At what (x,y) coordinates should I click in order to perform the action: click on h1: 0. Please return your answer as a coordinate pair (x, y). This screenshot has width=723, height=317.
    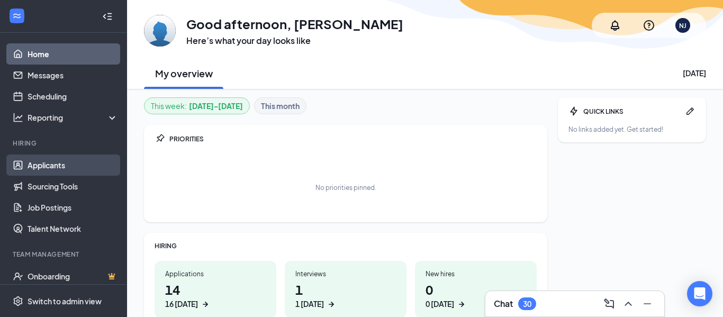
    Looking at the image, I should click on (476, 295).